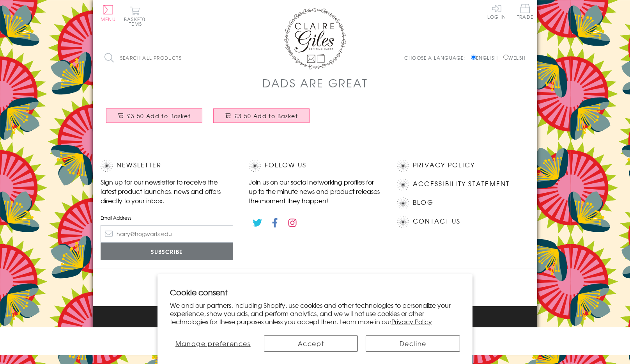 This screenshot has height=364, width=630. I want to click on button: Manage preferences, so click(213, 343).